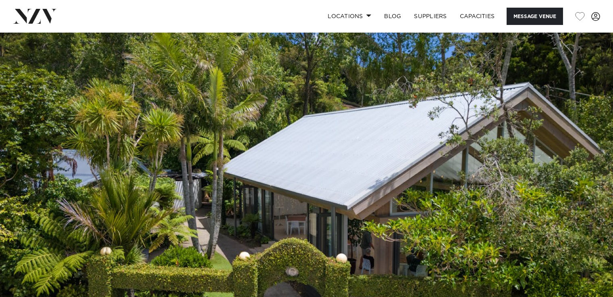 The height and width of the screenshot is (297, 613). What do you see at coordinates (392, 16) in the screenshot?
I see `a: BLOG` at bounding box center [392, 16].